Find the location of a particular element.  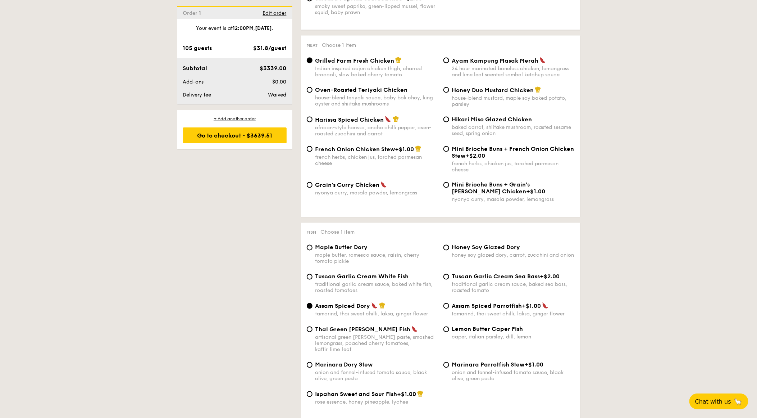

div: 24 hour marinated boneless chicken, lemongrass and lime leaf scented sambal ketchup sauce is located at coordinates (513, 72).